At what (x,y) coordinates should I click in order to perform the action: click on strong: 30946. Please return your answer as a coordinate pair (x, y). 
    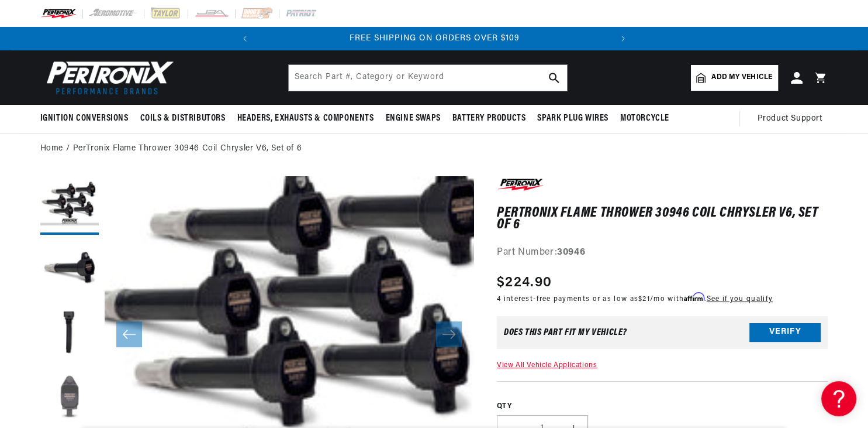
    Looking at the image, I should click on (571, 252).